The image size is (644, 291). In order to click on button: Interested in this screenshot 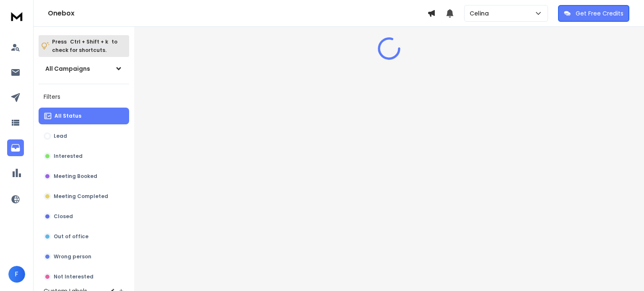, I will do `click(84, 156)`.